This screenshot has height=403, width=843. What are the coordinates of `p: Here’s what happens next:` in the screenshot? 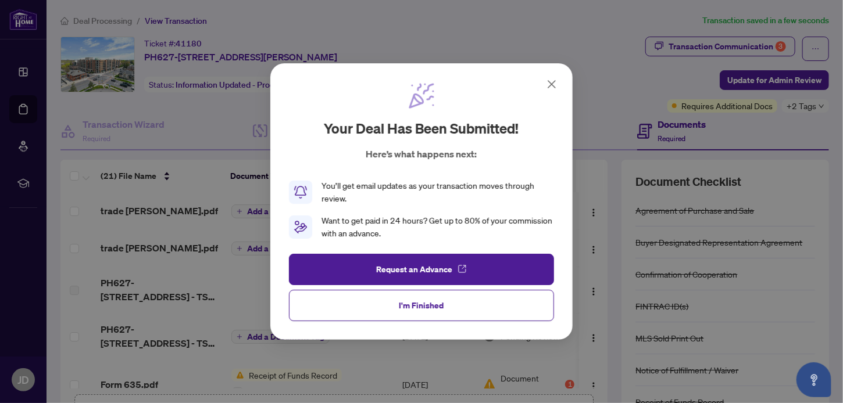 It's located at (421, 154).